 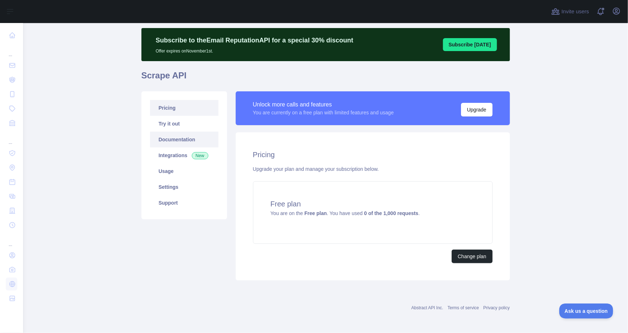 I want to click on span: Invite users, so click(x=575, y=12).